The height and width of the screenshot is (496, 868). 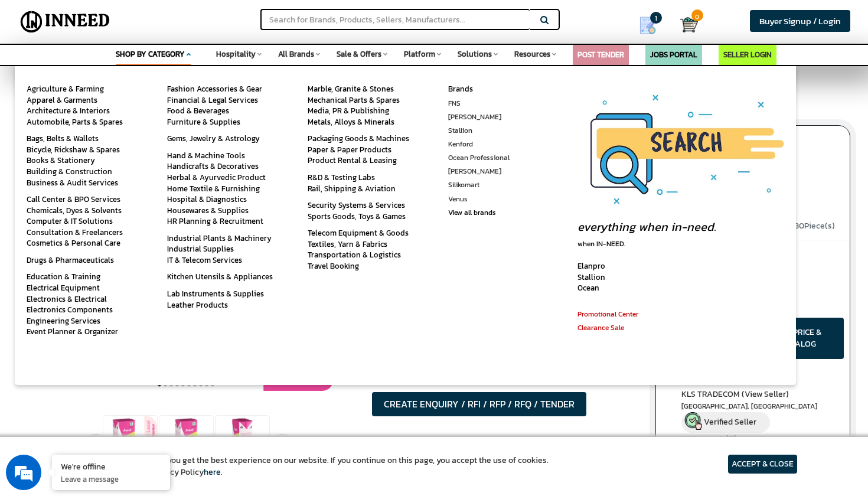 What do you see at coordinates (111, 479) in the screenshot?
I see `p: Leave a message` at bounding box center [111, 479].